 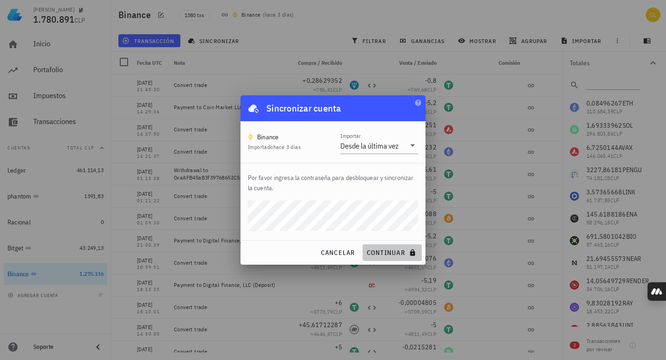 What do you see at coordinates (337, 252) in the screenshot?
I see `span: cancelar` at bounding box center [337, 252].